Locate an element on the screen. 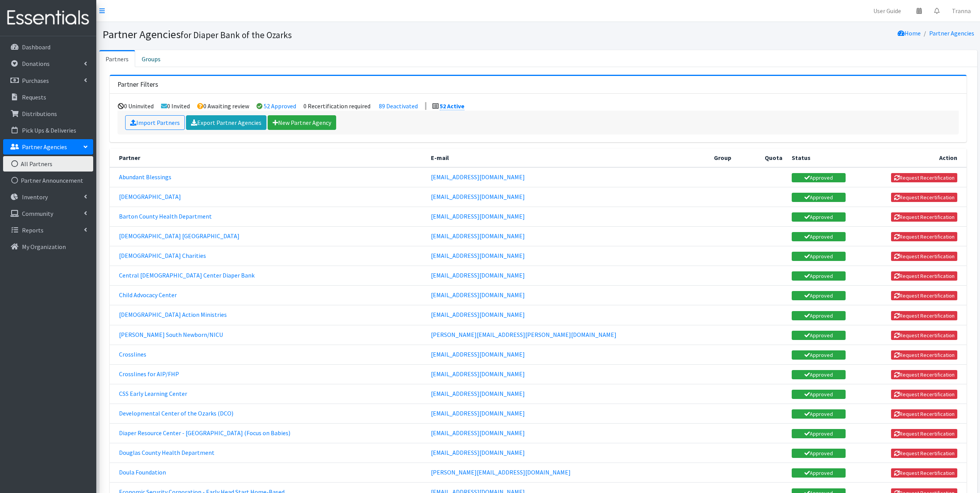 The width and height of the screenshot is (980, 493). th: Quota is located at coordinates (768, 158).